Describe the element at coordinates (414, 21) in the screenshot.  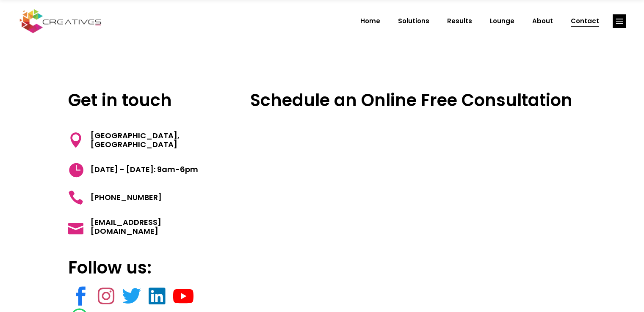
I see `a: Solutions` at that location.